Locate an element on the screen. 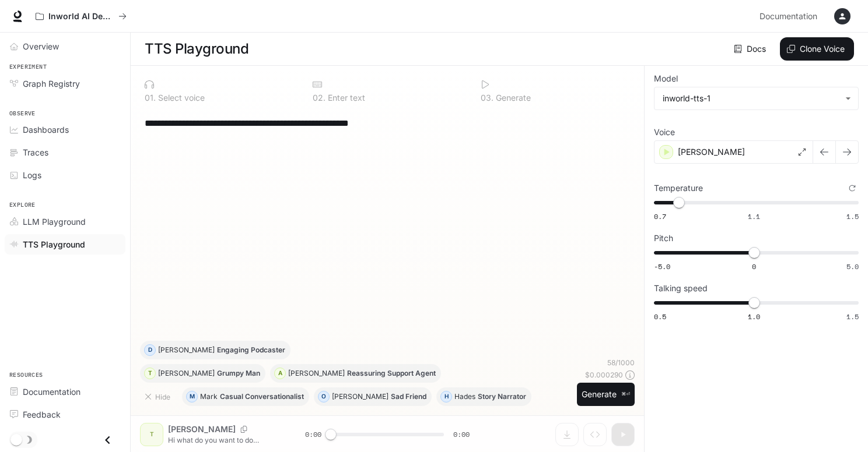 This screenshot has width=868, height=452. span: 1.1 is located at coordinates (754, 216).